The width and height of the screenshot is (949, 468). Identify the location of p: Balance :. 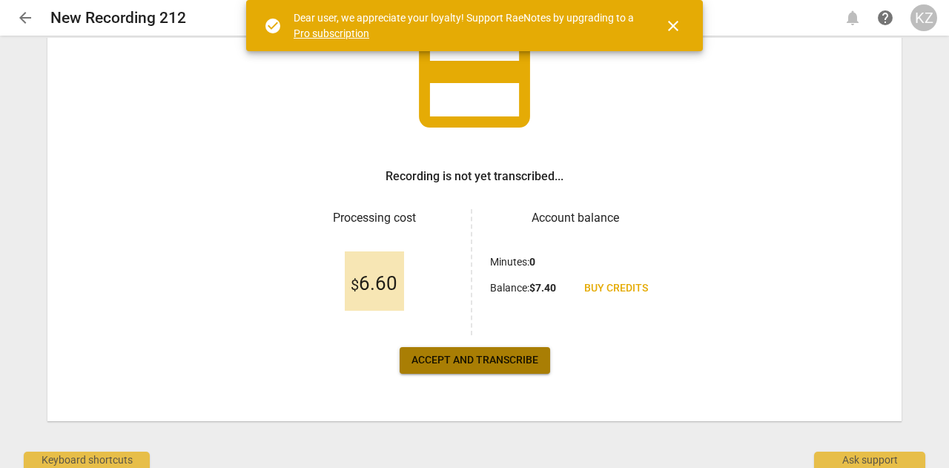
(523, 288).